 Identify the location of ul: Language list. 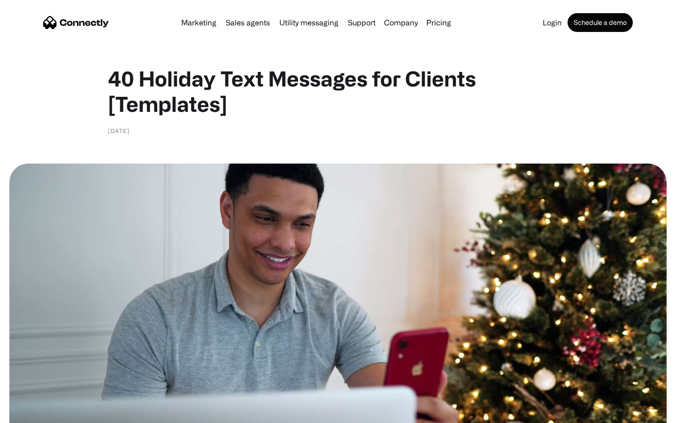
(38, 413).